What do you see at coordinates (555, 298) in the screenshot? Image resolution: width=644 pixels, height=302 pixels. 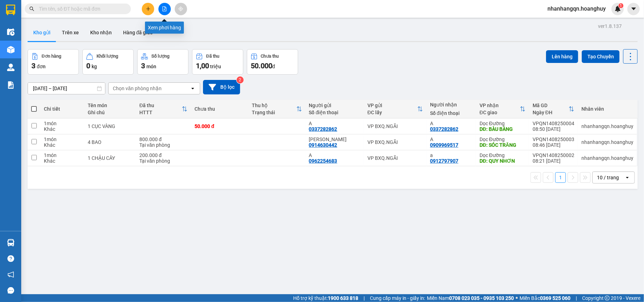 I see `strong: 0369 525 060` at bounding box center [555, 298].